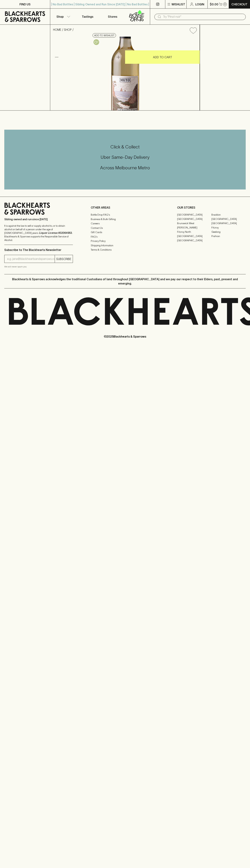 This screenshot has height=868, width=250. I want to click on p: $0.00, so click(214, 5).